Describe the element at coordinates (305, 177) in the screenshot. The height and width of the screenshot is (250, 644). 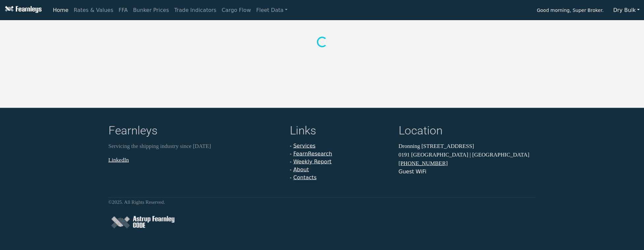
I see `a: Contacts` at that location.